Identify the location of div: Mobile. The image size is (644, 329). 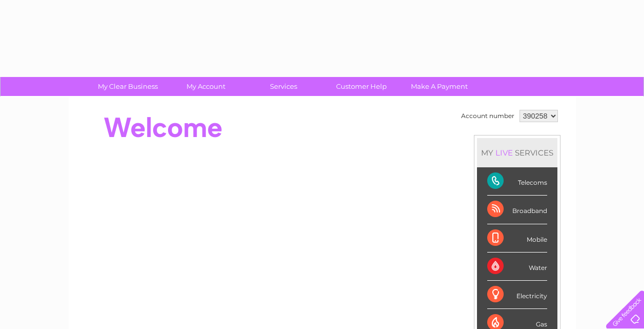
(517, 238).